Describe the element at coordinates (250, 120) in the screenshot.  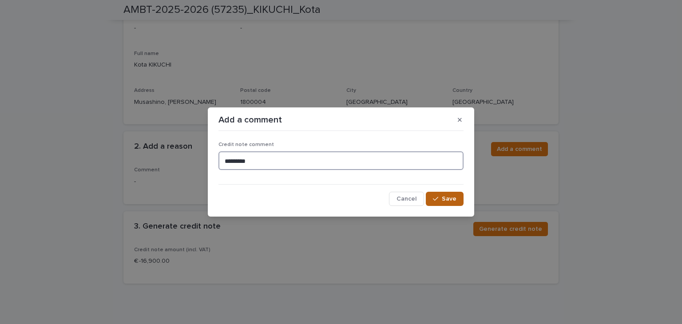
I see `p: Add a comment` at that location.